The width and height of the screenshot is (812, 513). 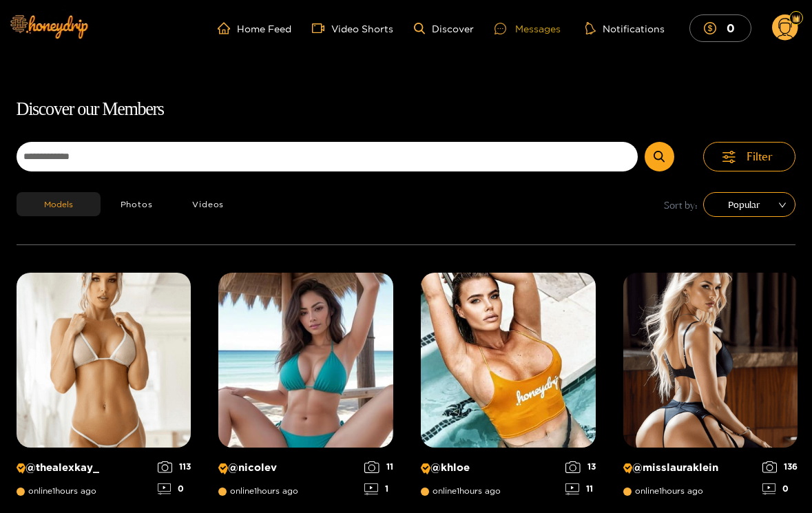 What do you see at coordinates (490, 468) in the screenshot?
I see `p: @ khloe` at bounding box center [490, 468].